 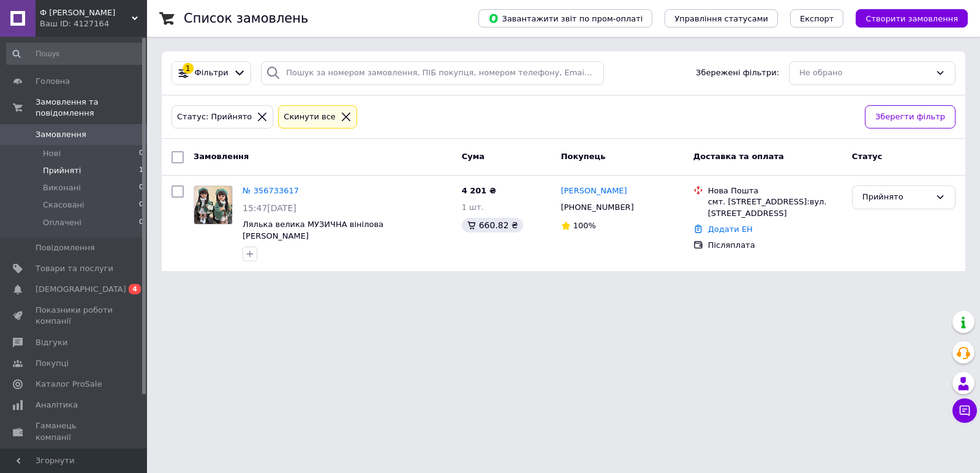 I want to click on span: 100%, so click(x=584, y=225).